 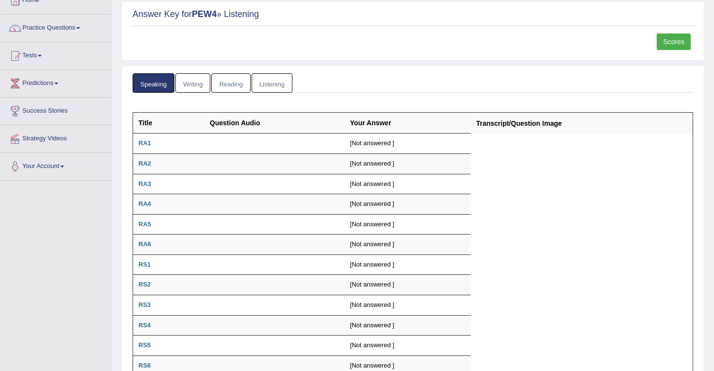 What do you see at coordinates (408, 123) in the screenshot?
I see `th: Your Answer` at bounding box center [408, 123].